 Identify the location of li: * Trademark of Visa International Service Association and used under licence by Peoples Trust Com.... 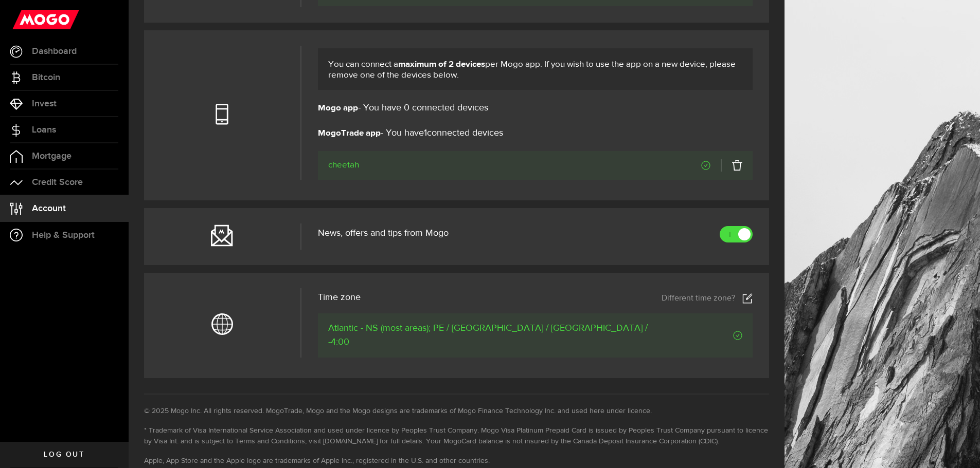
(456, 436).